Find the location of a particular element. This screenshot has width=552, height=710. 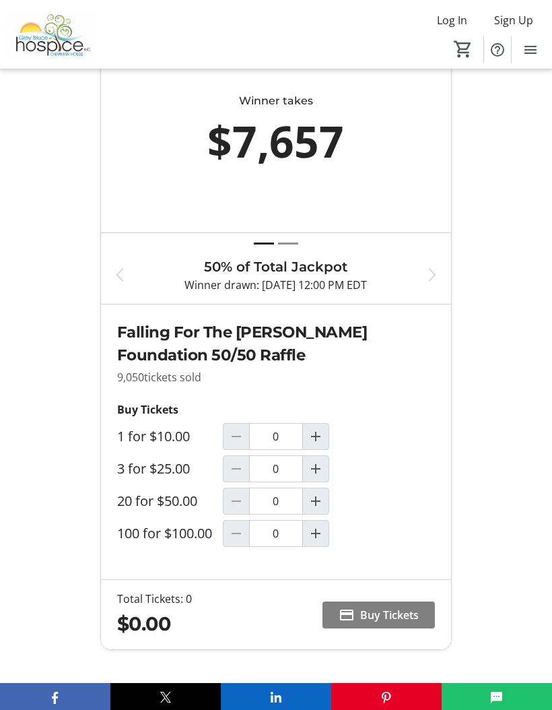

div: $0.00 is located at coordinates (154, 623).